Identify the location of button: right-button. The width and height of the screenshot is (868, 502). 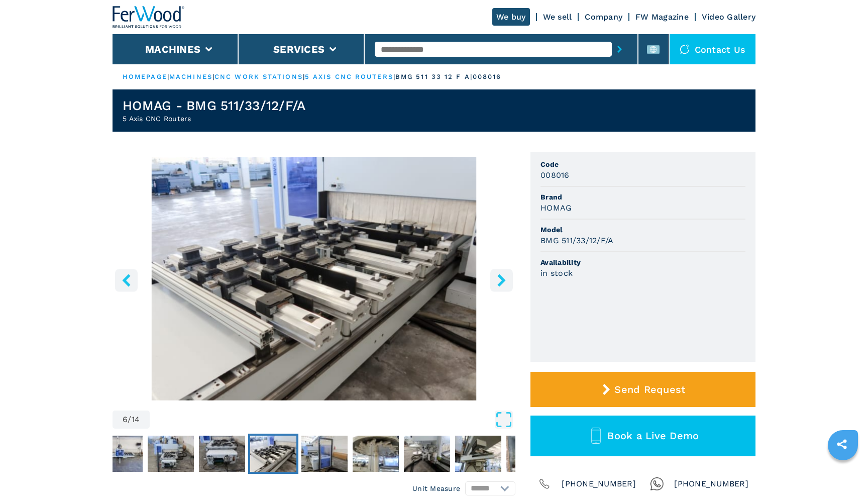
(501, 280).